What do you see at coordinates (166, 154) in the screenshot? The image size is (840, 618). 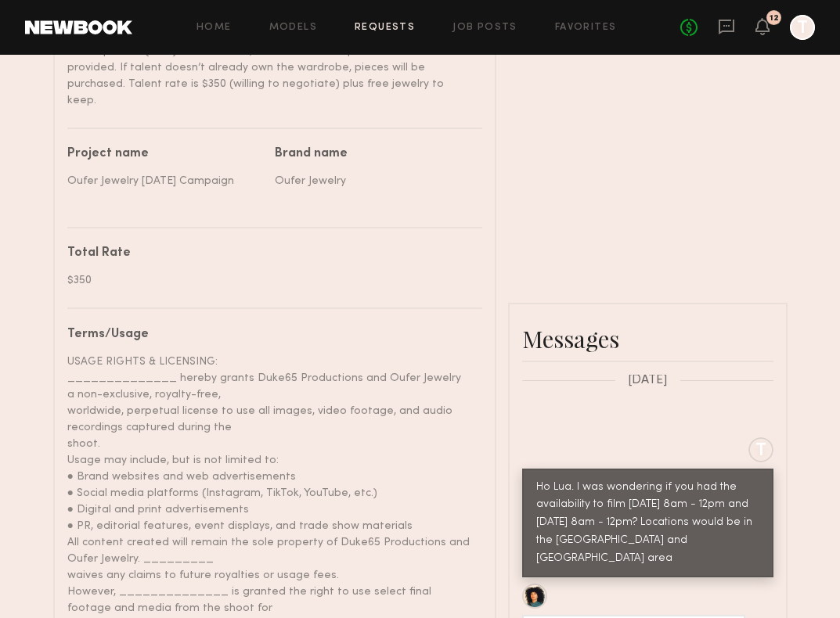 I see `div: Project name` at bounding box center [166, 154].